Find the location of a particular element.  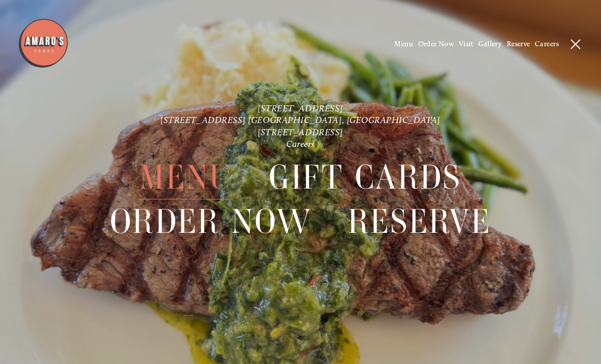

a: Gift Cards is located at coordinates (364, 178).